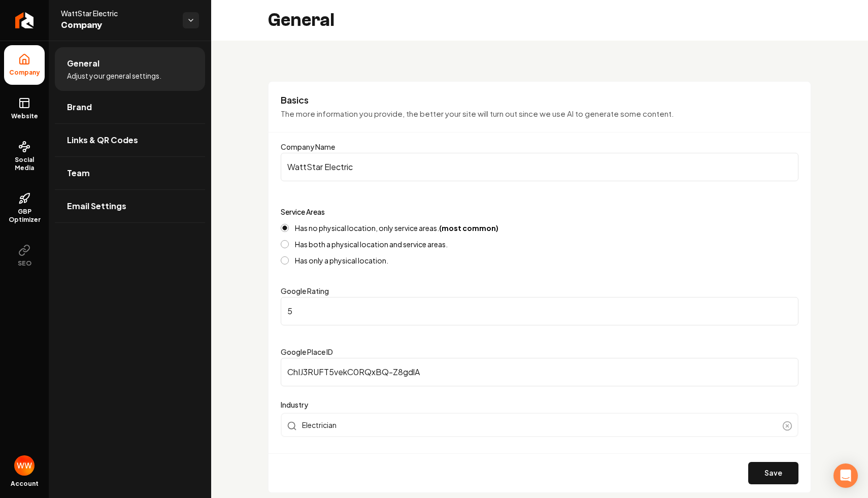 This screenshot has width=868, height=498. Describe the element at coordinates (24, 108) in the screenshot. I see `a: Website` at that location.